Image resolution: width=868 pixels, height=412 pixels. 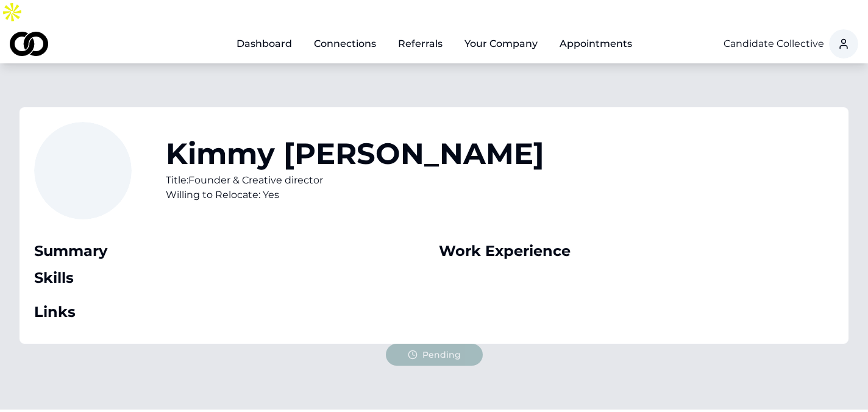 I want to click on a: Appointments, so click(x=596, y=44).